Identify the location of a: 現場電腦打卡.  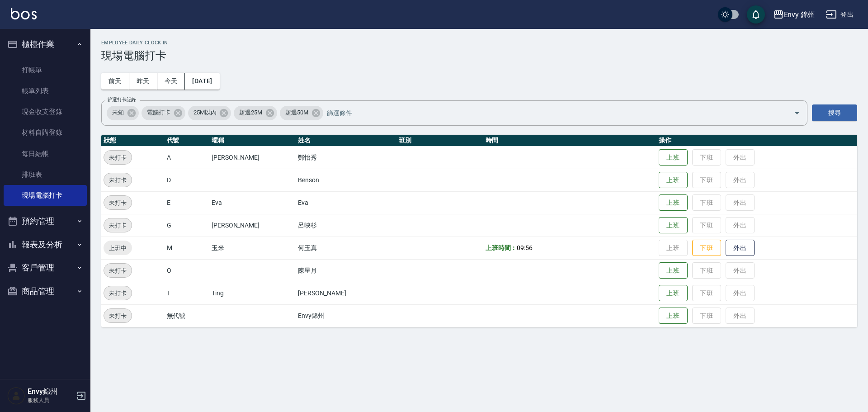
(46, 195).